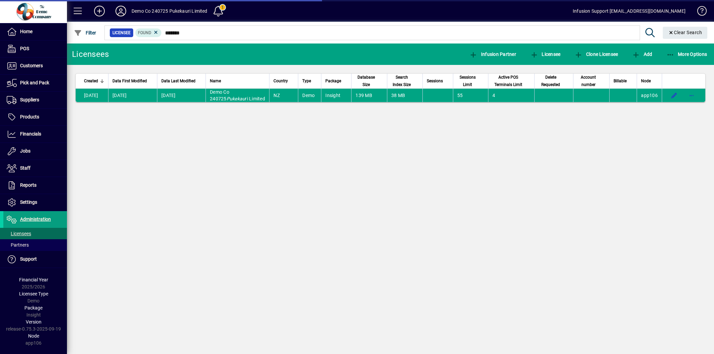  Describe the element at coordinates (35, 83) in the screenshot. I see `a: Pick and Pack` at that location.